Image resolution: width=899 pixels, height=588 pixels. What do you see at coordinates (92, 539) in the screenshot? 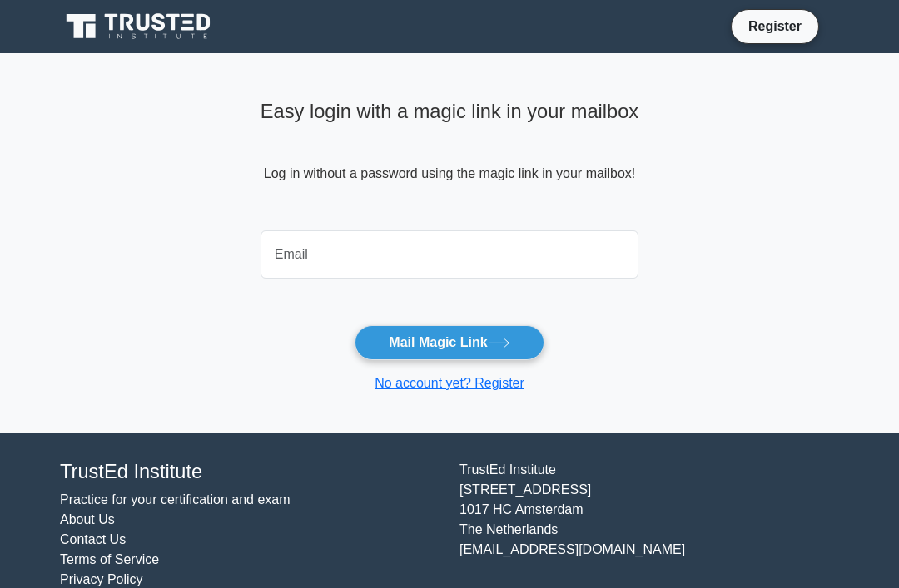
I see `a: Contact Us` at bounding box center [92, 539].